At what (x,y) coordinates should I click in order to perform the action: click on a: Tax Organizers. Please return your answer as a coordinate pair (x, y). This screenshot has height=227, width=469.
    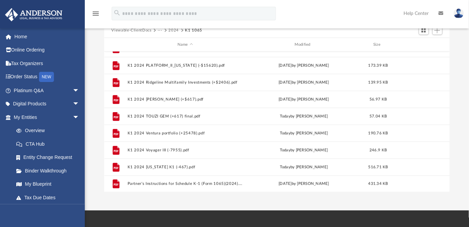
    Looking at the image, I should click on (47, 63).